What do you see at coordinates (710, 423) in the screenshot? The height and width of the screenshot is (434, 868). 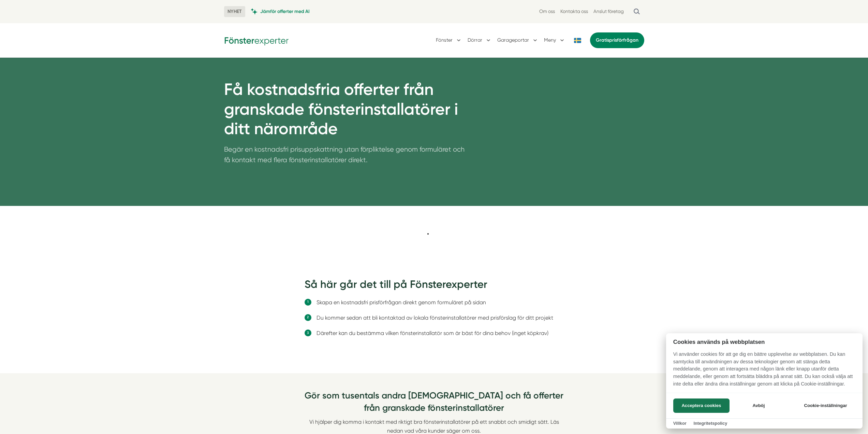 I see `a: Integritetspolicy` at bounding box center [710, 423].